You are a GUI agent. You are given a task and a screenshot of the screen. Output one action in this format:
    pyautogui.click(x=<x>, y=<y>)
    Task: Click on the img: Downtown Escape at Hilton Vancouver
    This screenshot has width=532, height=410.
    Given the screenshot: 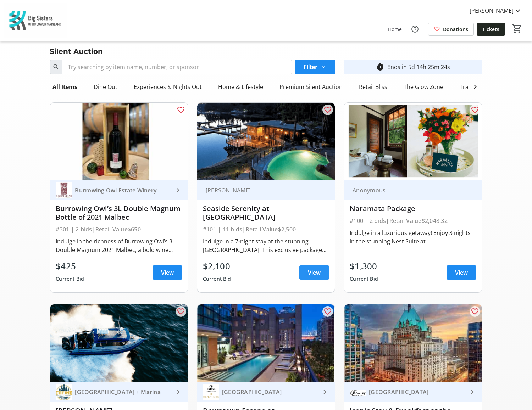 What is the action you would take?
    pyautogui.click(x=266, y=343)
    